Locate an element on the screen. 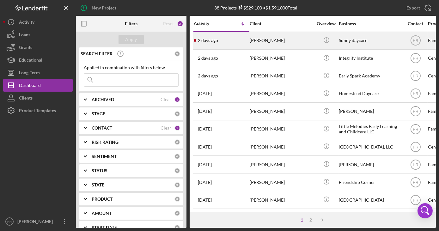 This screenshot has height=231, width=439. div: Dashboard is located at coordinates (30, 86).